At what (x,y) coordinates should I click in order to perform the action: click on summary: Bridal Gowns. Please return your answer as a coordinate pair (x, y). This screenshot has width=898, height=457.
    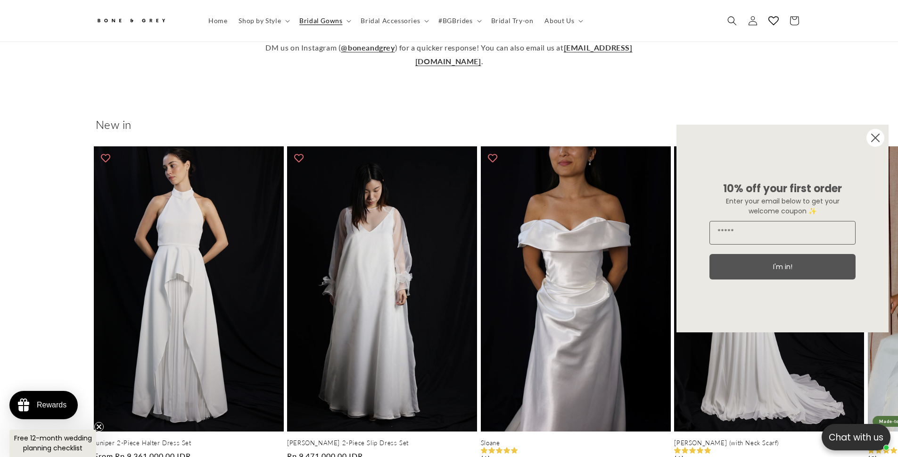
    Looking at the image, I should click on (324, 21).